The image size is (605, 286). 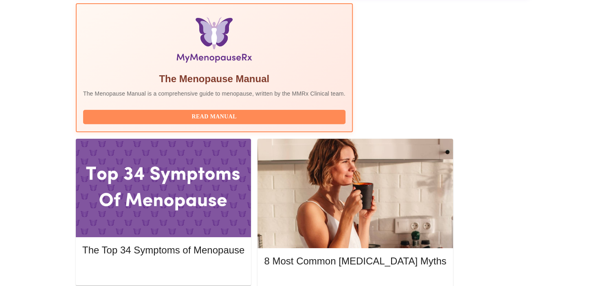 I want to click on span: Read Manual, so click(x=214, y=117).